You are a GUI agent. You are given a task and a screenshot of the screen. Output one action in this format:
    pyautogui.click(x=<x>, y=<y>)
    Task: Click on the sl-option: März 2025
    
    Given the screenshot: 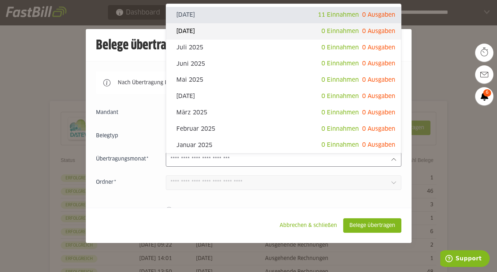 What is the action you would take?
    pyautogui.click(x=284, y=113)
    